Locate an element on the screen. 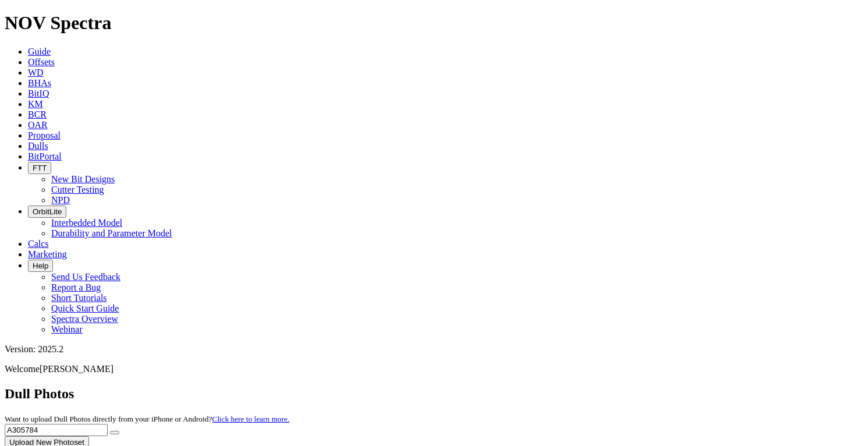 The height and width of the screenshot is (446, 868). span: OAR is located at coordinates (38, 124).